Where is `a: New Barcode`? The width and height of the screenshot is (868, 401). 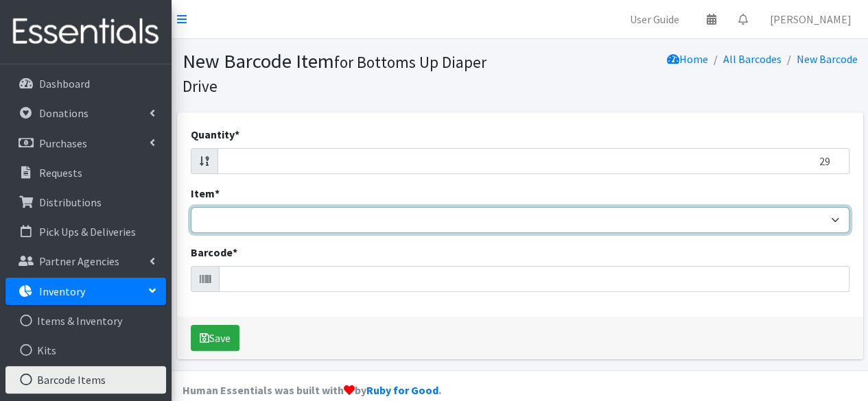 a: New Barcode is located at coordinates (827, 59).